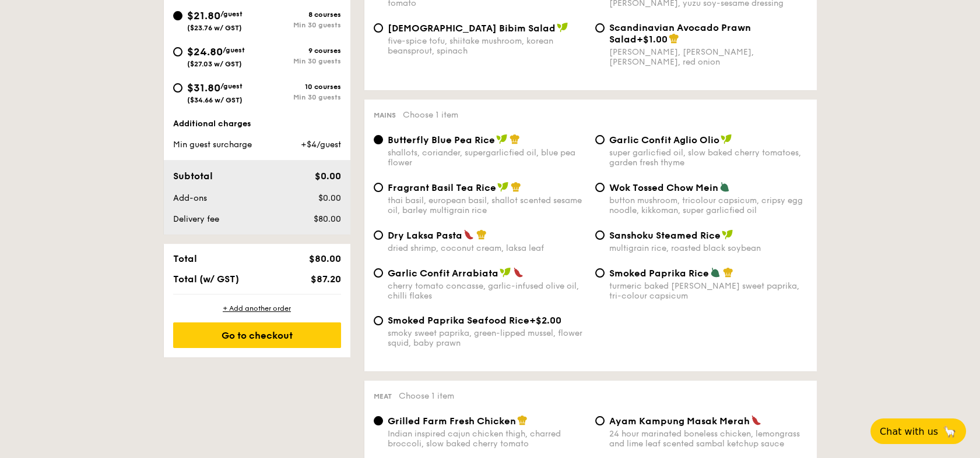 The image size is (980, 458). What do you see at coordinates (486, 206) in the screenshot?
I see `div: thai basil, european basil, shallot scented sesame oil, barley multigrain rice` at bounding box center [486, 206].